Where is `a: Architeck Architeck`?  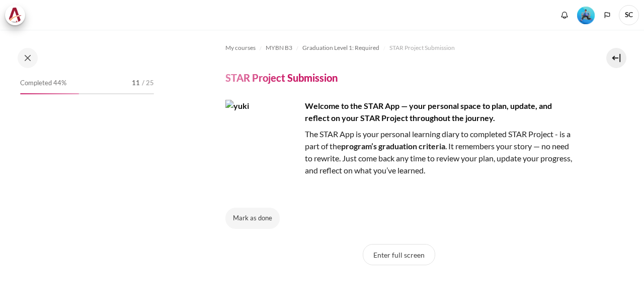 a: Architeck Architeck is located at coordinates (18, 15).